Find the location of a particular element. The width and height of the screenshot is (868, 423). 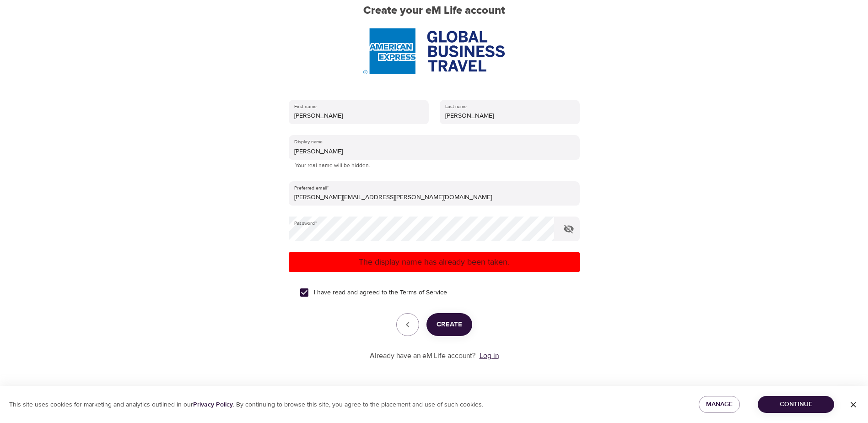

button: Create is located at coordinates (450, 325).